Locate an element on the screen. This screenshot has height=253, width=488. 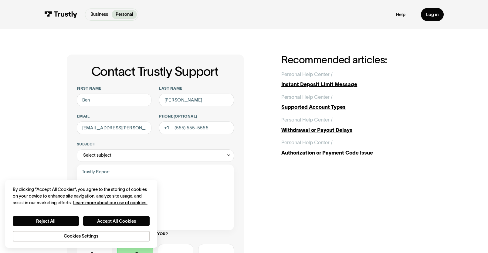
a: Help is located at coordinates (400, 15).